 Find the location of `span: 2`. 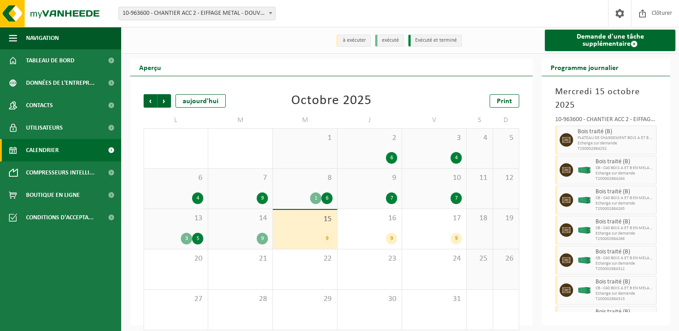

span: 2 is located at coordinates (369, 138).